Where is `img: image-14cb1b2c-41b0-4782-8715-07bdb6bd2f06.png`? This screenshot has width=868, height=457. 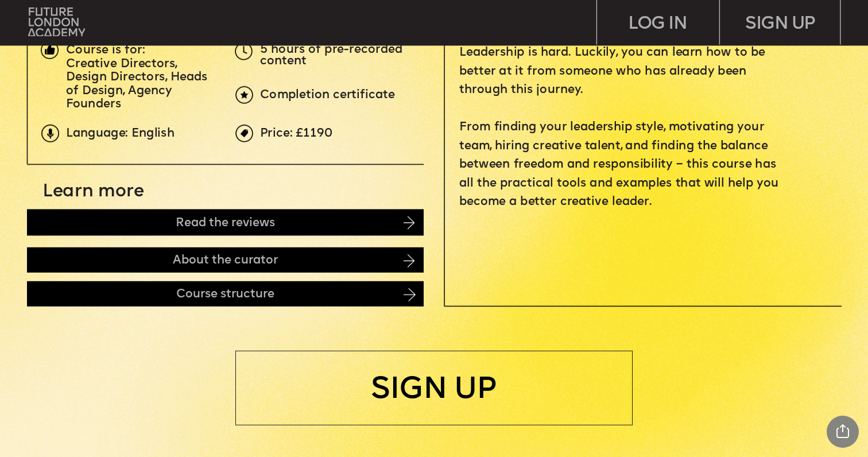
img: image-14cb1b2c-41b0-4782-8715-07bdb6bd2f06.png is located at coordinates (409, 223).